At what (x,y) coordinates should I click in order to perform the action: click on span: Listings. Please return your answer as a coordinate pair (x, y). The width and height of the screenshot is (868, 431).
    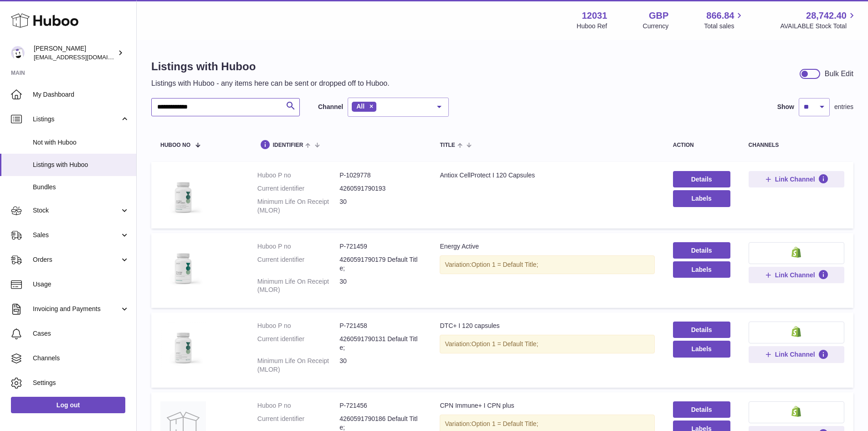
    Looking at the image, I should click on (76, 119).